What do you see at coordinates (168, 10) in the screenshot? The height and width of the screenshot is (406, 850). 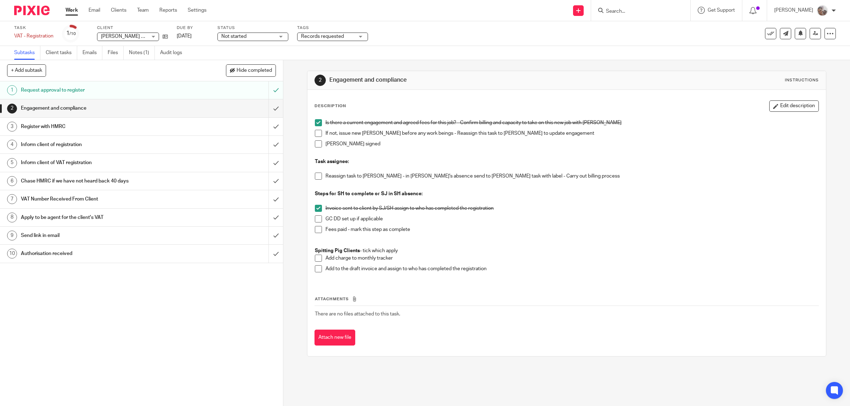 I see `a: Reports` at bounding box center [168, 10].